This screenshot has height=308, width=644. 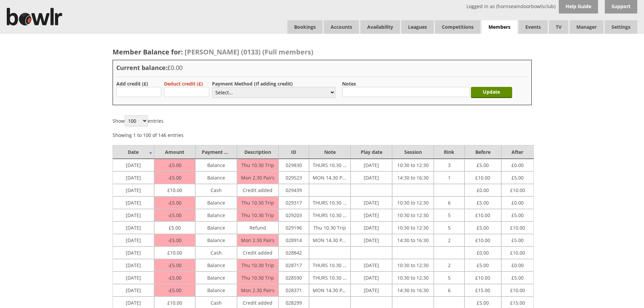 What do you see at coordinates (349, 84) in the screenshot?
I see `label: Notes` at bounding box center [349, 84].